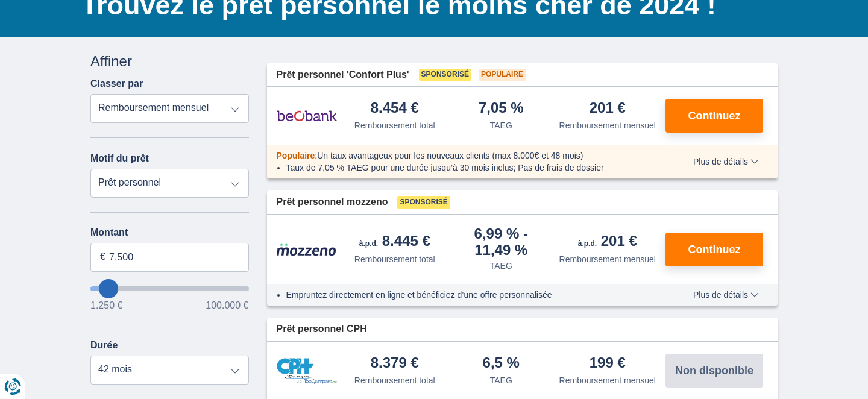  Describe the element at coordinates (395, 242) in the screenshot. I see `div: 8.445 €` at that location.